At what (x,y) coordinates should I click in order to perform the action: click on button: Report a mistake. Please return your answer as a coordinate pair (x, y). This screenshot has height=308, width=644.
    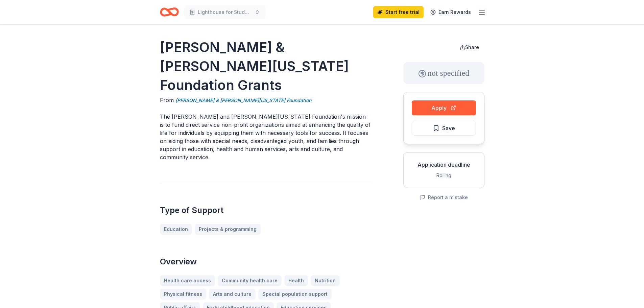
    Looking at the image, I should click on (444, 197).